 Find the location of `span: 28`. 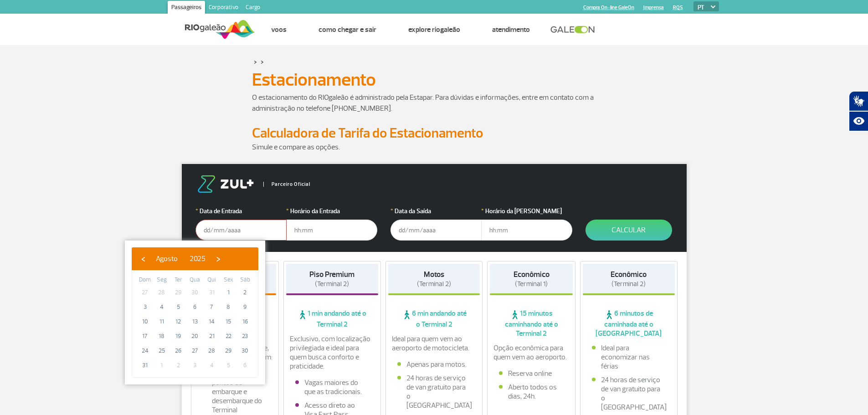

span: 28 is located at coordinates (162, 292).